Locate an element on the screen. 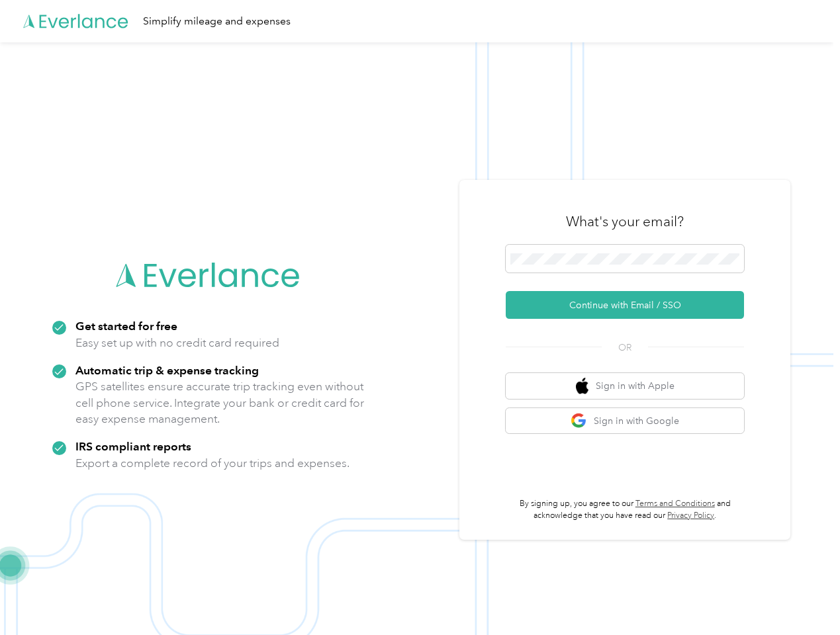 The width and height of the screenshot is (840, 635). strong: IRS compliant reports is located at coordinates (133, 446).